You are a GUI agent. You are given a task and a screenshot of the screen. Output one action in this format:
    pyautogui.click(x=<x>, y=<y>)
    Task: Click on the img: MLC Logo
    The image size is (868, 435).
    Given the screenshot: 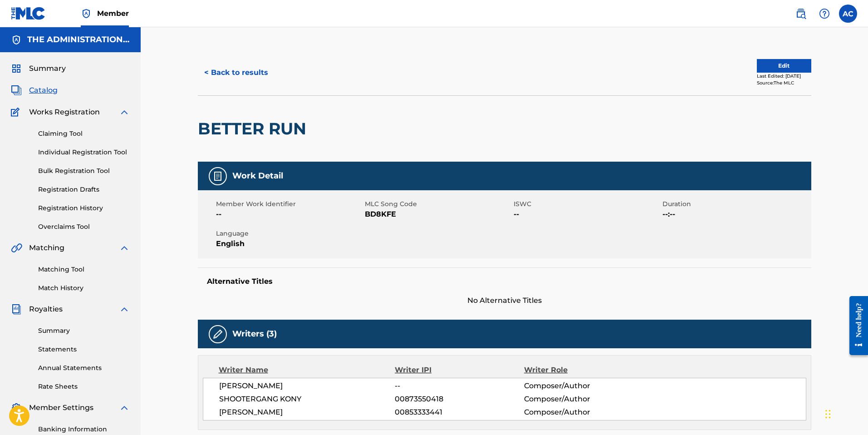 What is the action you would take?
    pyautogui.click(x=28, y=13)
    